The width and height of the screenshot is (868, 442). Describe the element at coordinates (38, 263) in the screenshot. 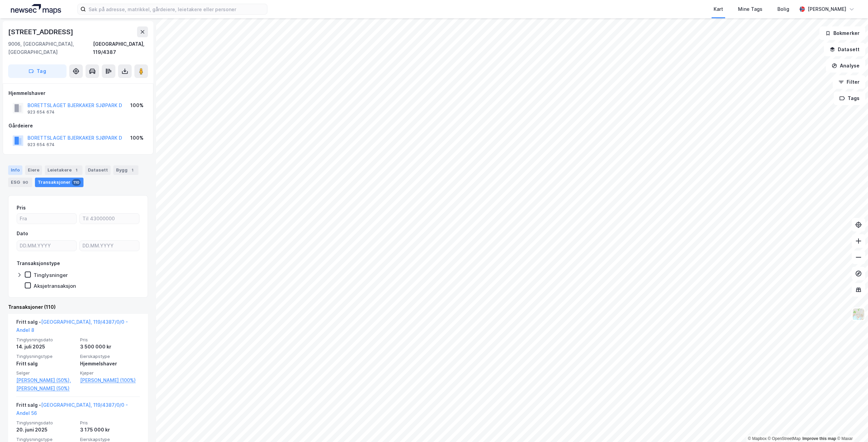

I see `div: Transaksjonstype` at that location.